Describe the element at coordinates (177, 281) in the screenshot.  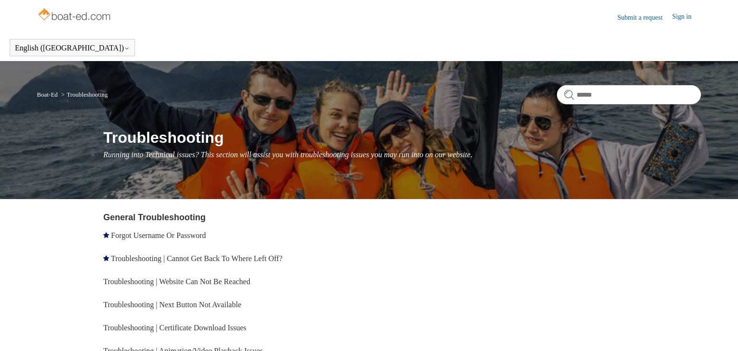
I see `a: Troubleshooting | Website Can Not Be Reached` at that location.